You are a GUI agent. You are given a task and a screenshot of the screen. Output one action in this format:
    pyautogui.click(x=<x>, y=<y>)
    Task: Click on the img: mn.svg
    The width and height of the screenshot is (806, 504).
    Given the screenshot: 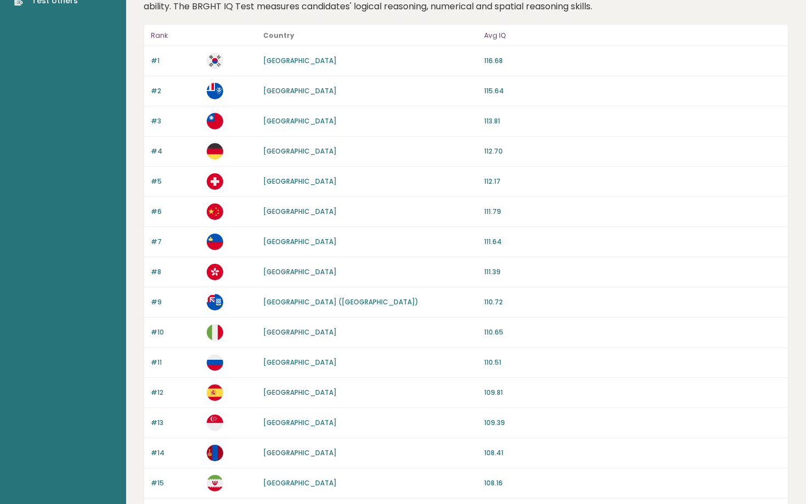 What is the action you would take?
    pyautogui.click(x=215, y=453)
    